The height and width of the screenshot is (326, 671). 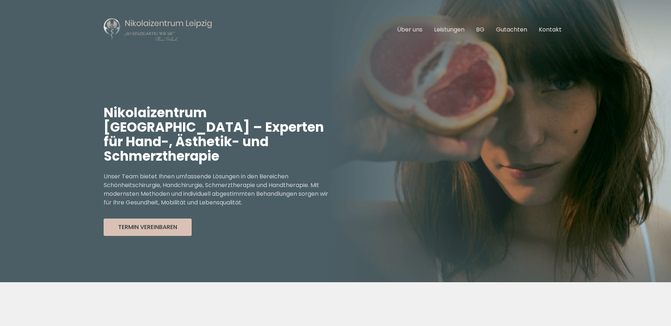 What do you see at coordinates (158, 30) in the screenshot?
I see `a: Nikolaizentrum Leipzig Logo` at bounding box center [158, 30].